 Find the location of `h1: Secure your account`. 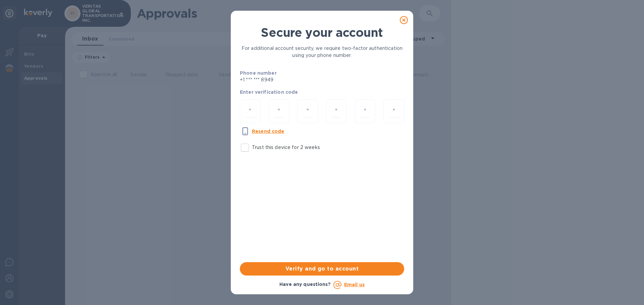

h1: Secure your account is located at coordinates (322, 32).